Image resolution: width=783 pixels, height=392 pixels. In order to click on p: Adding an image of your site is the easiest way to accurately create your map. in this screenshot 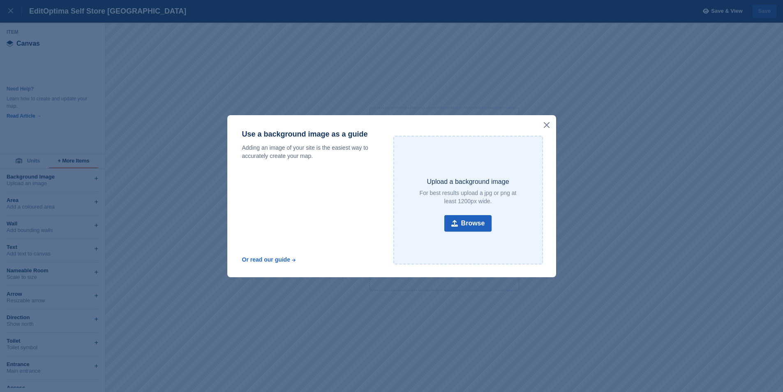, I will do `click(310, 152)`.